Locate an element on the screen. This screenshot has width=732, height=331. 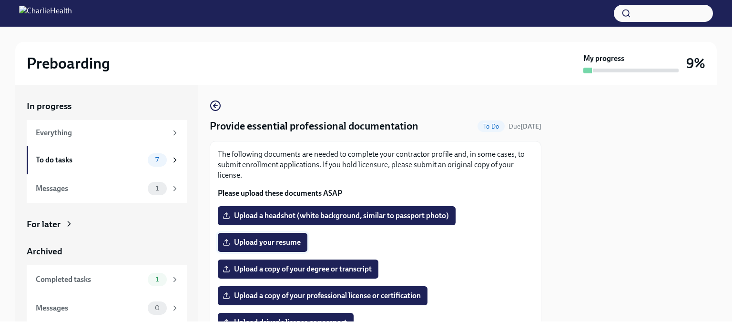
span: Upload driver's license or passport is located at coordinates (285, 323).